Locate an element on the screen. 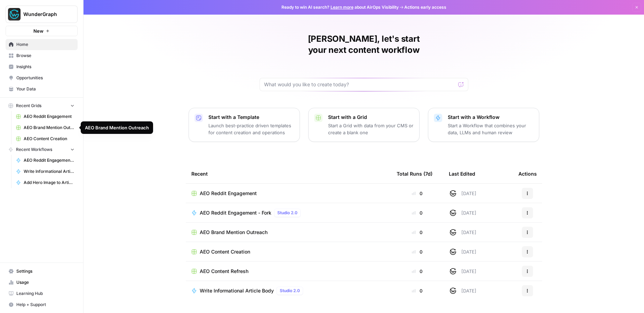  span: Settings is located at coordinates (46, 271).